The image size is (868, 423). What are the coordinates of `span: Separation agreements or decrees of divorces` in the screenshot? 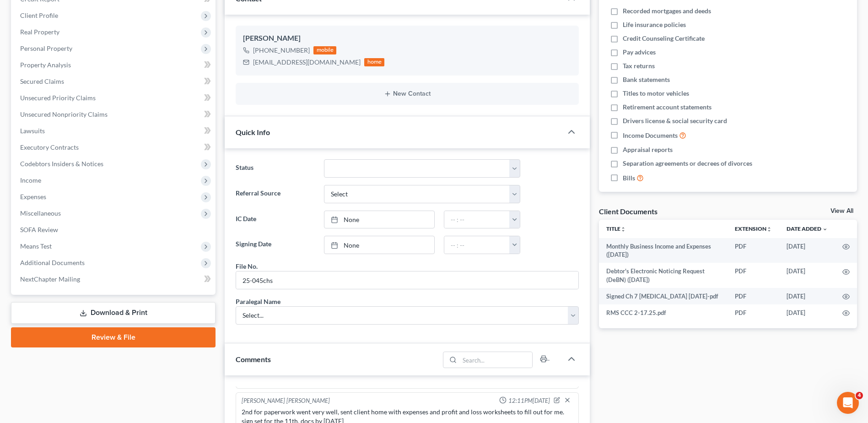 It's located at (688, 164).